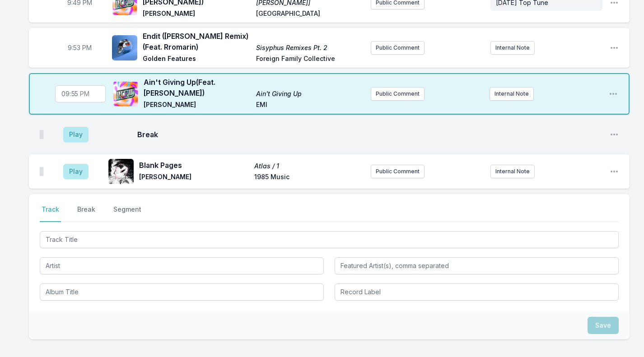 This screenshot has width=644, height=357. What do you see at coordinates (310, 48) in the screenshot?
I see `span: Sisyphus Remixes Pt. 2` at bounding box center [310, 48].